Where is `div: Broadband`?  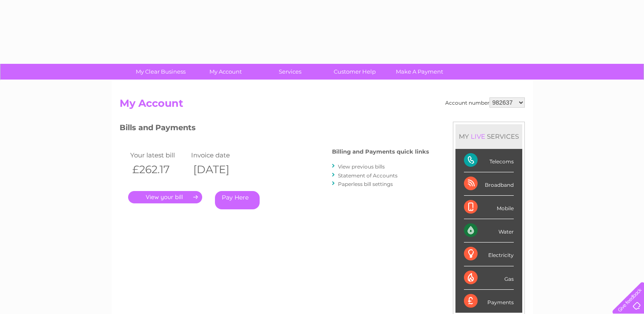
div: Broadband is located at coordinates (488, 184).